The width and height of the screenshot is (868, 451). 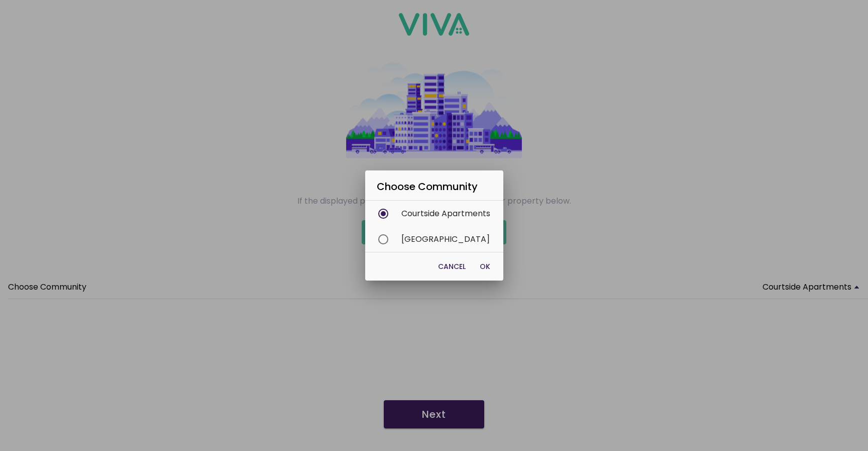 What do you see at coordinates (452, 267) in the screenshot?
I see `button: Cancel` at bounding box center [452, 267].